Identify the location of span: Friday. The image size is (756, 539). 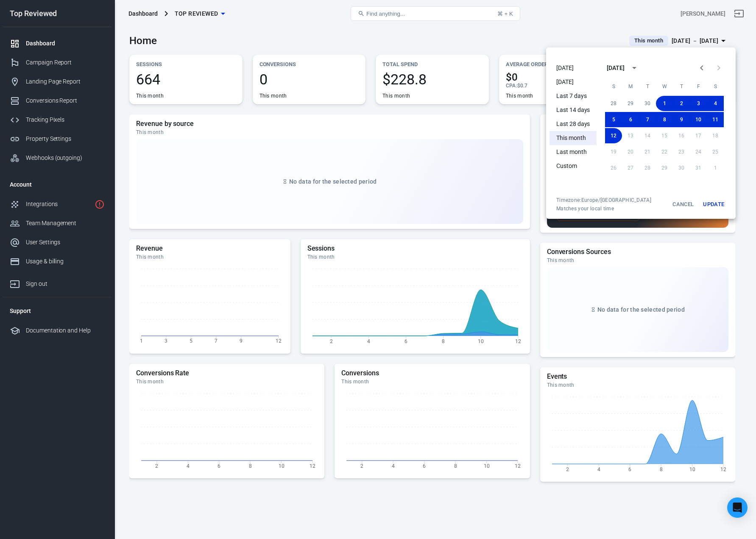
(698, 86).